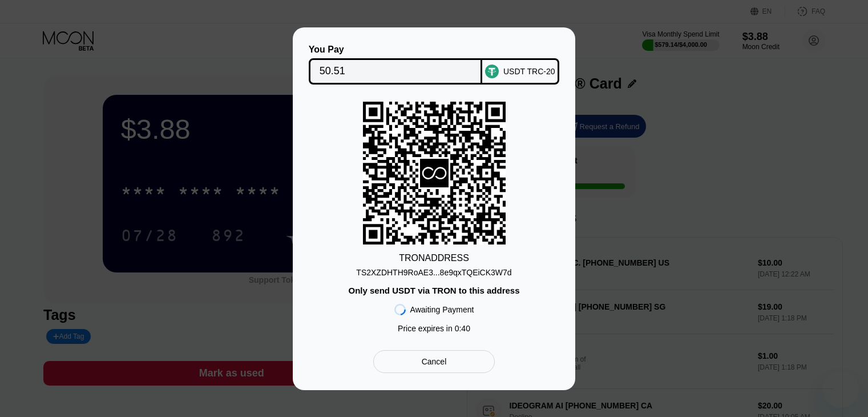 This screenshot has width=868, height=417. What do you see at coordinates (530, 71) in the screenshot?
I see `div: USDT TRC-20` at bounding box center [530, 71].